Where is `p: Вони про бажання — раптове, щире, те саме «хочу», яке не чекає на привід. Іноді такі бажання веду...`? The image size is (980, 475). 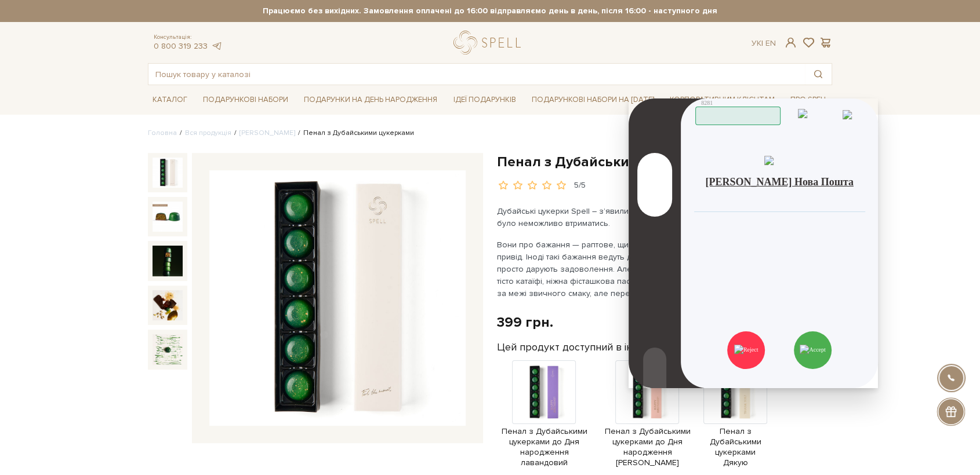
p: Вони про бажання — раптове, щире, те саме «хочу», яке не чекає на привід. Іноді такі бажання веду... is located at coordinates (633, 269).